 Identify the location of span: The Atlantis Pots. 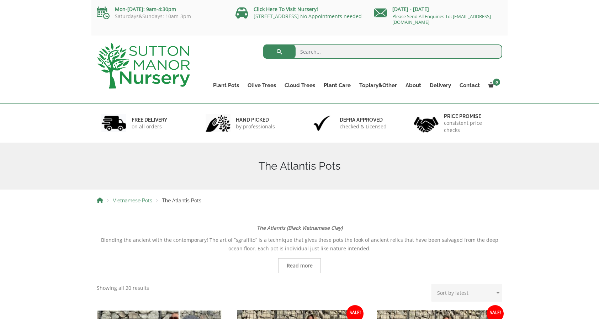
(181, 201).